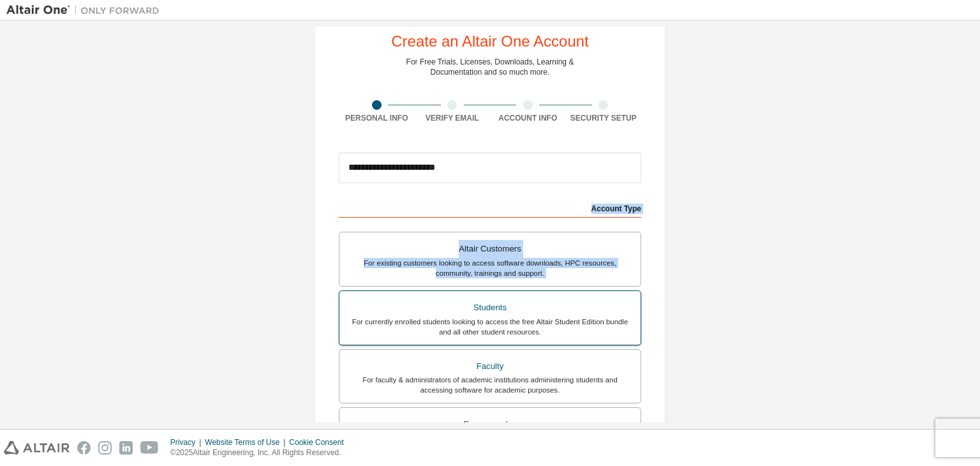 This screenshot has height=466, width=980. Describe the element at coordinates (490, 425) in the screenshot. I see `div: Everyone else` at that location.